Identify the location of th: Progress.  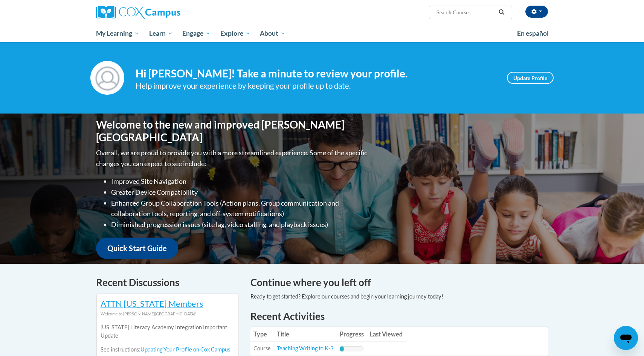
(352, 334).